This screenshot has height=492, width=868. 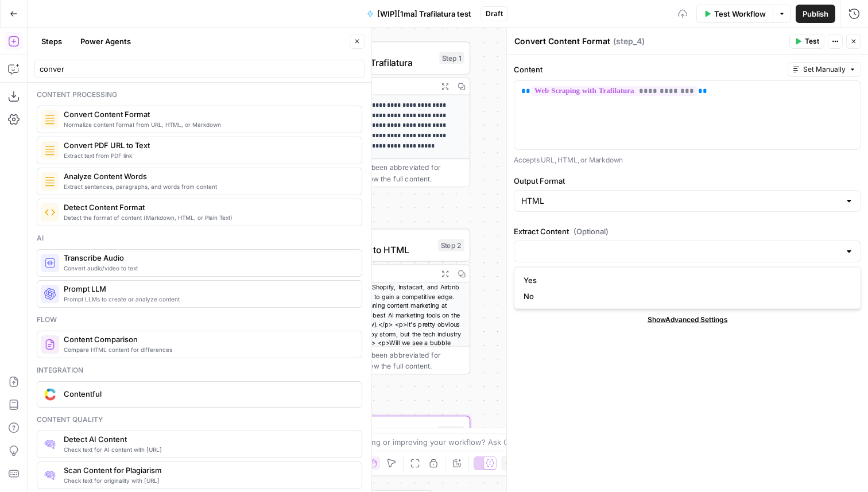 I want to click on span: Contentful, so click(x=208, y=394).